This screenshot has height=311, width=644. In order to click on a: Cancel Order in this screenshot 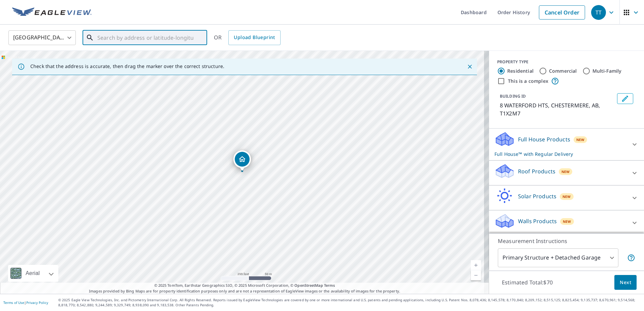, I will do `click(562, 12)`.